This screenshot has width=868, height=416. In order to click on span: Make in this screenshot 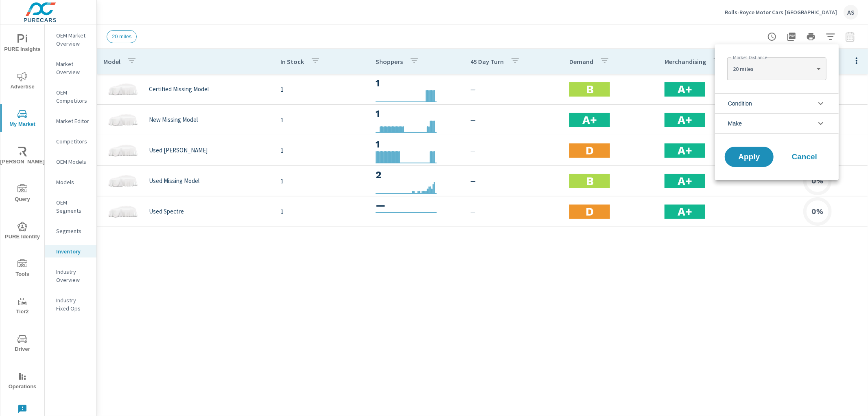, I will do `click(735, 124)`.